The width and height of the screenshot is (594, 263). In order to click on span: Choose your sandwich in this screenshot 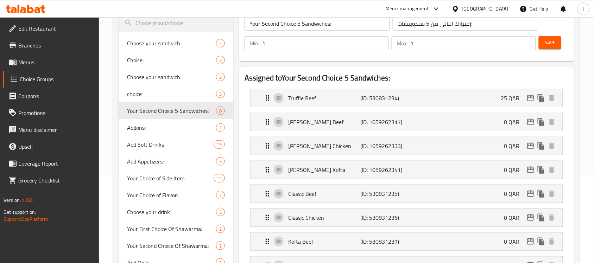, I will do `click(171, 43)`.